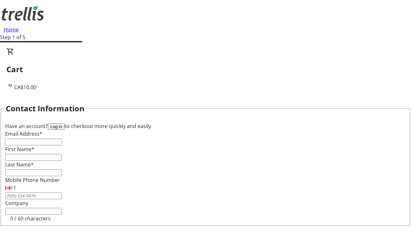  What do you see at coordinates (56, 127) in the screenshot?
I see `button: Log in` at bounding box center [56, 127].